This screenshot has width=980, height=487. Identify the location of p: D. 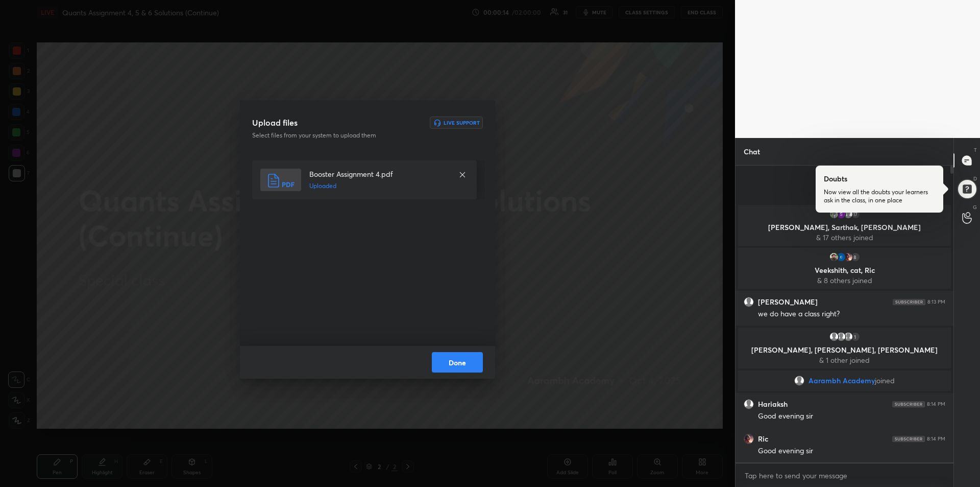
(974, 179).